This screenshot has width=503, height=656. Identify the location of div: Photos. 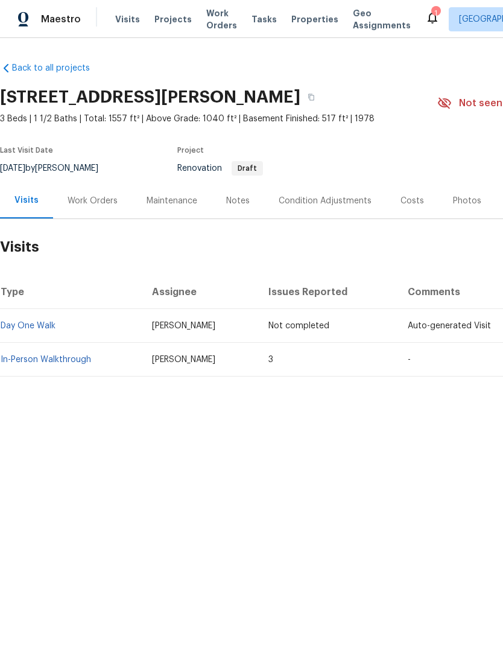
(467, 201).